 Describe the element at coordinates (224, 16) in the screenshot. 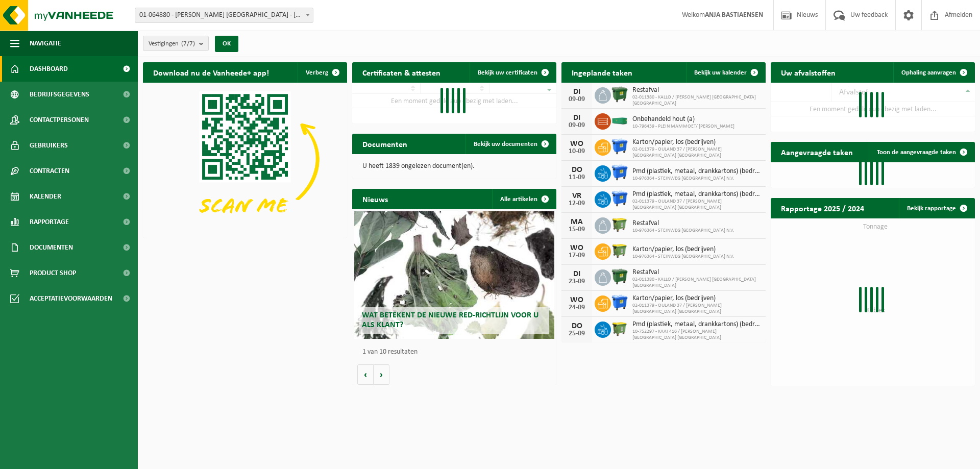

I see `span: 01-064880 - C. STEINWEG BELGIUM - ANTWERPEN` at that location.